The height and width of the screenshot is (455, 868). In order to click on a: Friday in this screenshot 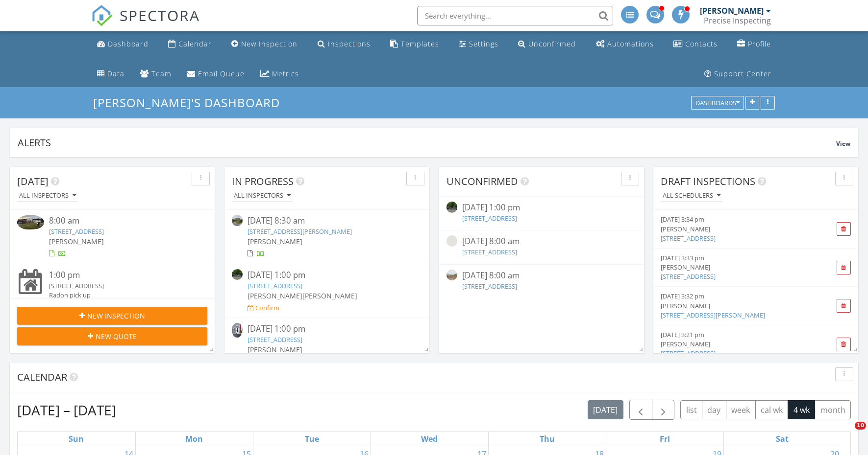, I will do `click(664, 439)`.